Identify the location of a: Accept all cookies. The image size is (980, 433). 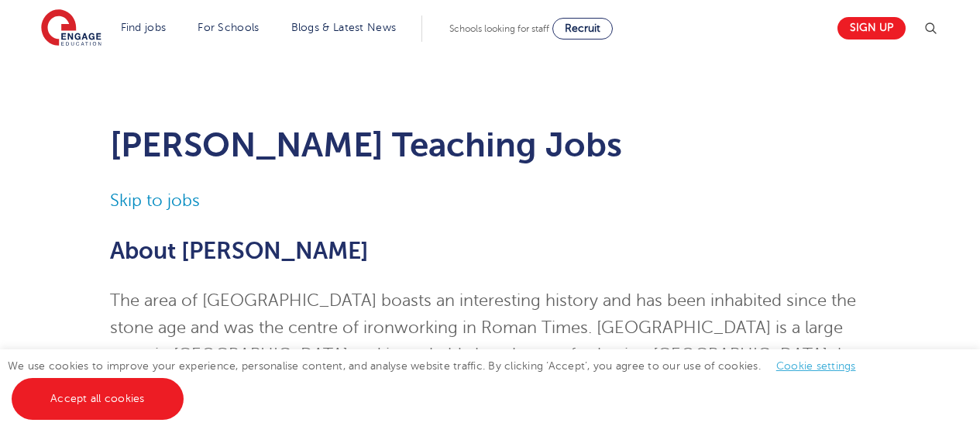
(98, 398).